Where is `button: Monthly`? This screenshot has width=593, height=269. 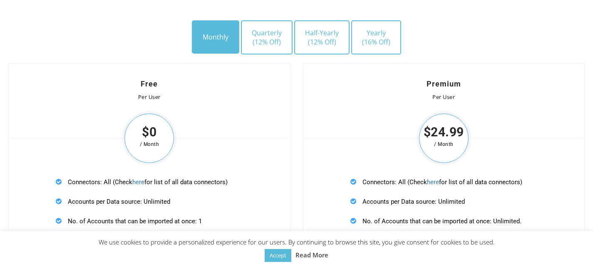 button: Monthly is located at coordinates (216, 37).